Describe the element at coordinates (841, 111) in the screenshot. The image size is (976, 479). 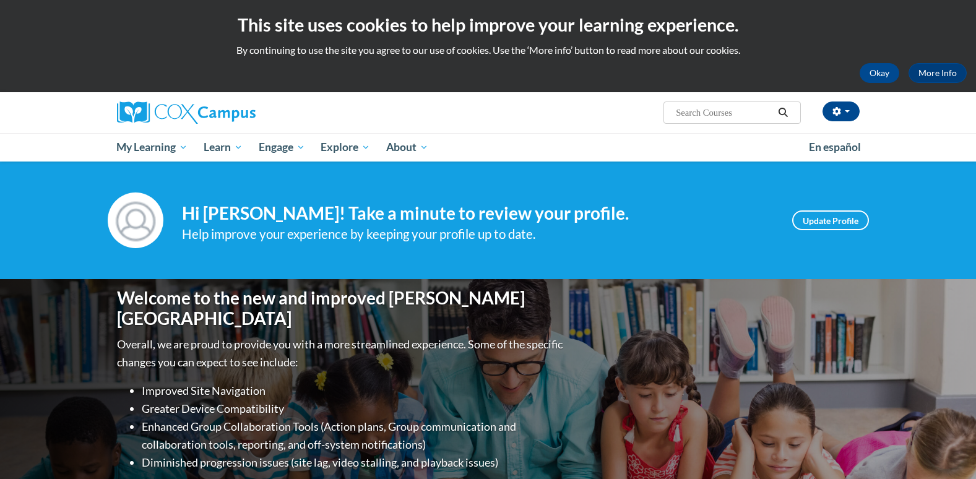
I see `button: Account Settings` at that location.